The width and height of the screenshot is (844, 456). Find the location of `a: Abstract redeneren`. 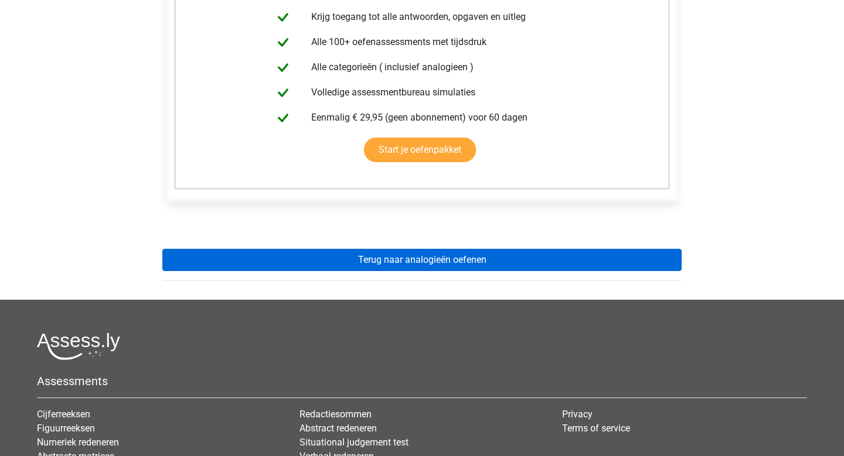

a: Abstract redeneren is located at coordinates (338, 428).